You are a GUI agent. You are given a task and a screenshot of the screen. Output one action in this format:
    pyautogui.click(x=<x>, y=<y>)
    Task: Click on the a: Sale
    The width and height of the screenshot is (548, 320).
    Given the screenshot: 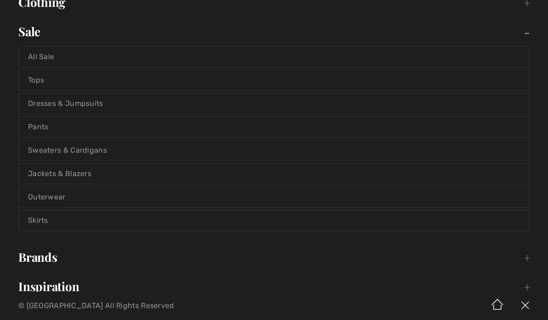 What is the action you would take?
    pyautogui.click(x=274, y=32)
    